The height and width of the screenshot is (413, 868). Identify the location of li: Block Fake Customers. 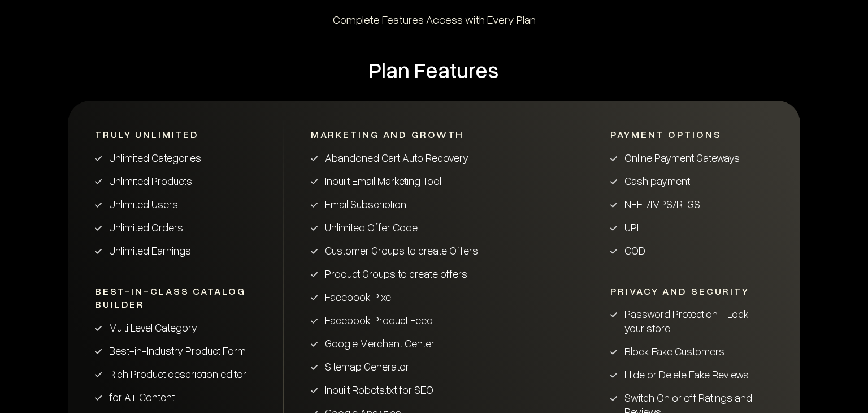
(686, 350).